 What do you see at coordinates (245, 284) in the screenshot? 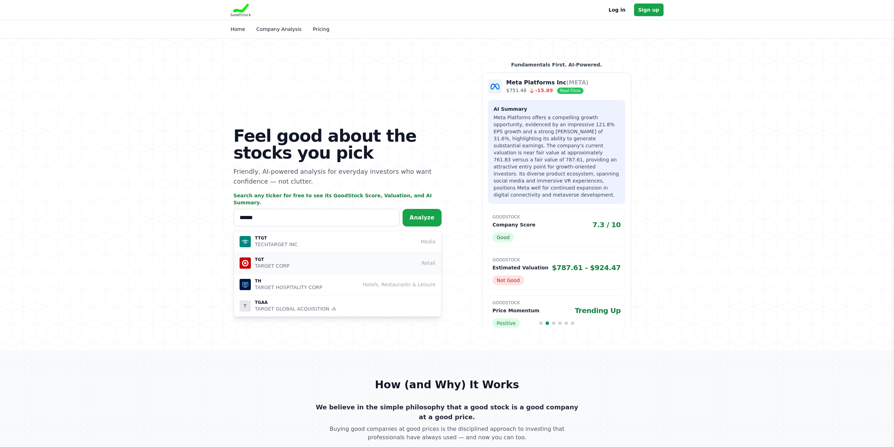
I see `img: TH` at bounding box center [245, 284].